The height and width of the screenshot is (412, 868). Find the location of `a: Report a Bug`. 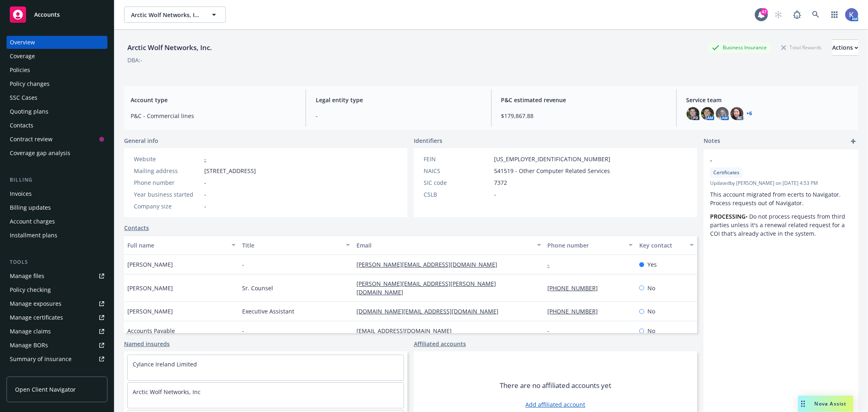

a: Report a Bug is located at coordinates (798, 15).